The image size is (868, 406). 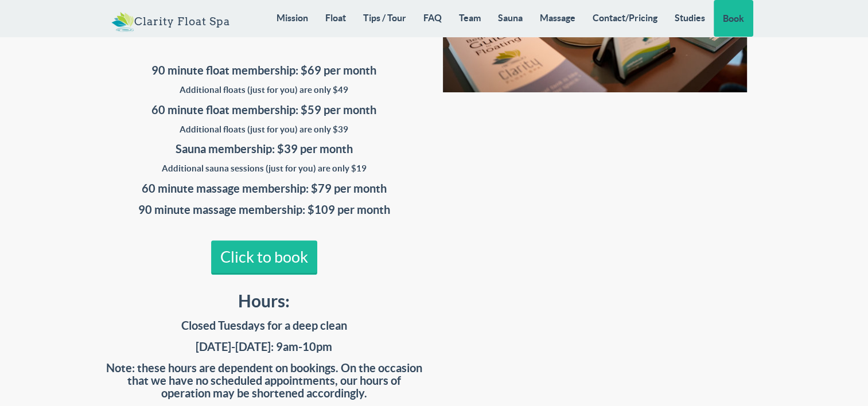 I want to click on h4: Closed Tuesdays for a deep clean, so click(x=264, y=325).